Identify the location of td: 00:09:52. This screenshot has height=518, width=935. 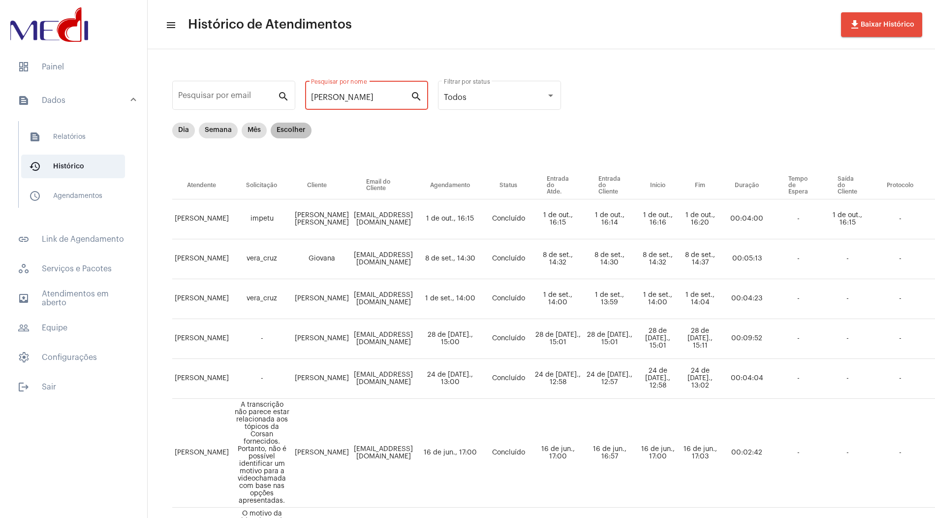
(747, 339).